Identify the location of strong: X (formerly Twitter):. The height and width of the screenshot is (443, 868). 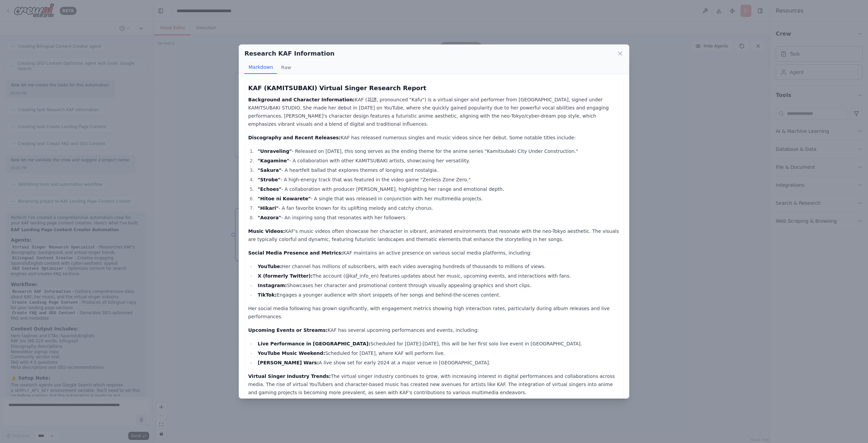
(285, 276).